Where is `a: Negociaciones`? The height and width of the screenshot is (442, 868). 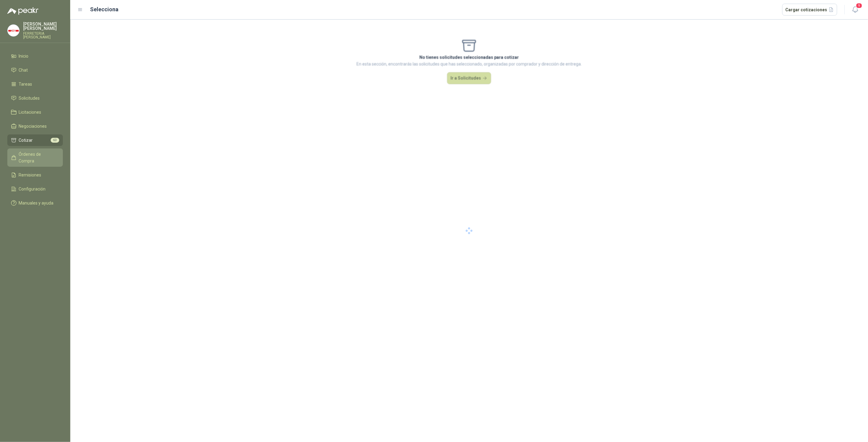
a: Negociaciones is located at coordinates (35, 126).